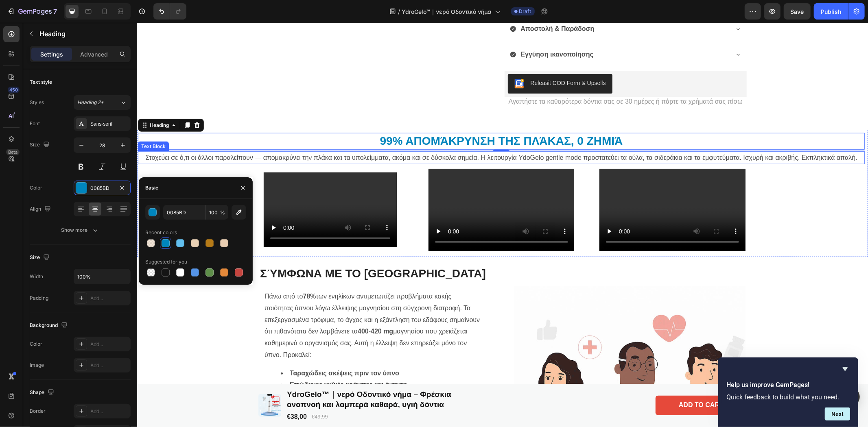 The image size is (868, 427). Describe the element at coordinates (234, 377) in the screenshot. I see `h1: YdroGelo™｜νερό Οδοντικό νήμα – Φρέσκια αναπνοή και λαμπερά καθαρά, υγιή δόντια` at that location.